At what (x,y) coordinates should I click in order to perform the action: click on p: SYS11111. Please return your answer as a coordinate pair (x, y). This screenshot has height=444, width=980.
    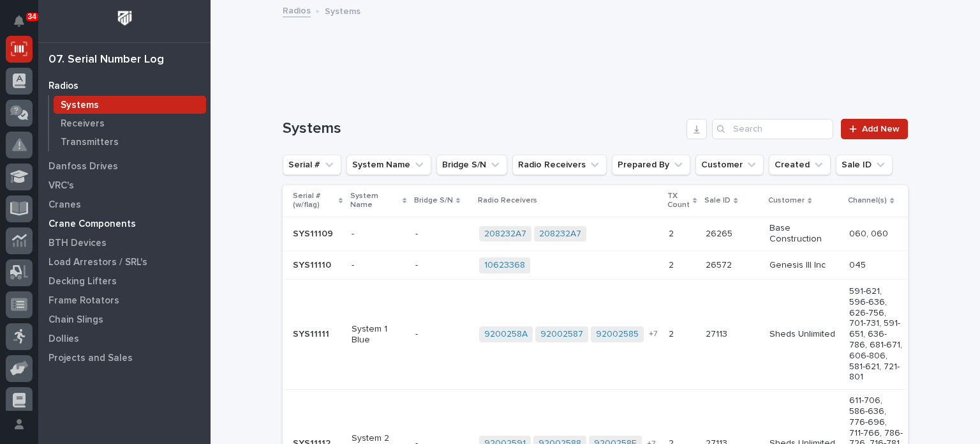
    Looking at the image, I should click on (312, 333).